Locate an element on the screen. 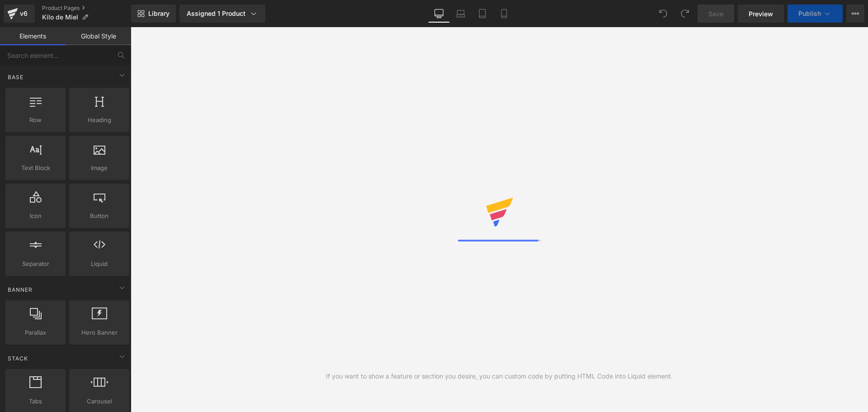 The height and width of the screenshot is (412, 868). a: New Library is located at coordinates (153, 13).